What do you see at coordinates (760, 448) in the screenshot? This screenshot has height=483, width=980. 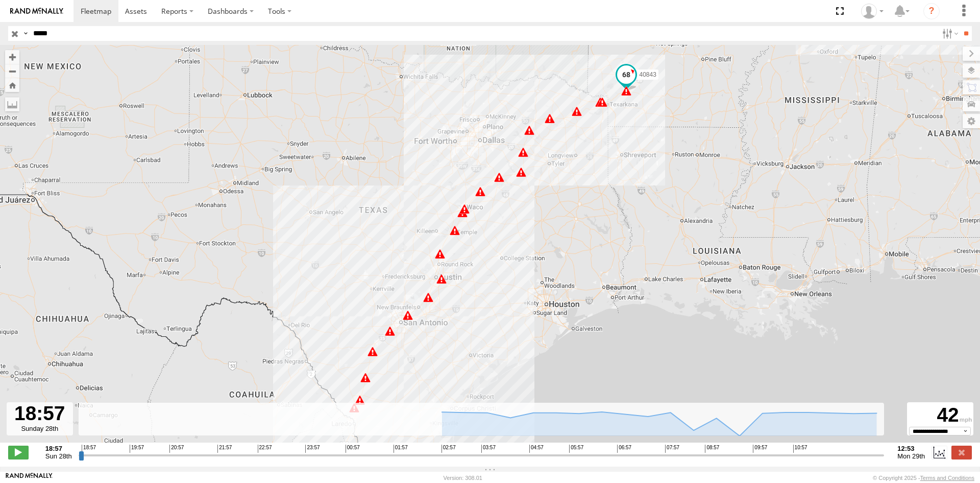 I see `span: 09:57` at bounding box center [760, 448].